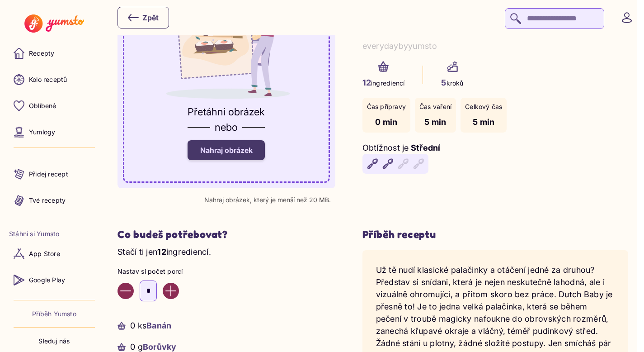  What do you see at coordinates (483, 107) in the screenshot?
I see `p: Celkový čas` at bounding box center [483, 107].